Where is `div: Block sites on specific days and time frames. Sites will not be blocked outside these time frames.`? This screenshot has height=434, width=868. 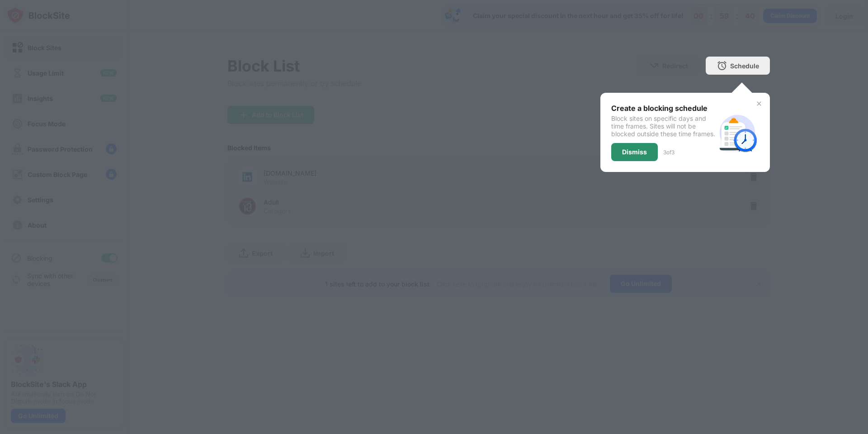
div: Block sites on specific days and time frames. Sites will not be blocked outside these time frames. is located at coordinates (663, 126).